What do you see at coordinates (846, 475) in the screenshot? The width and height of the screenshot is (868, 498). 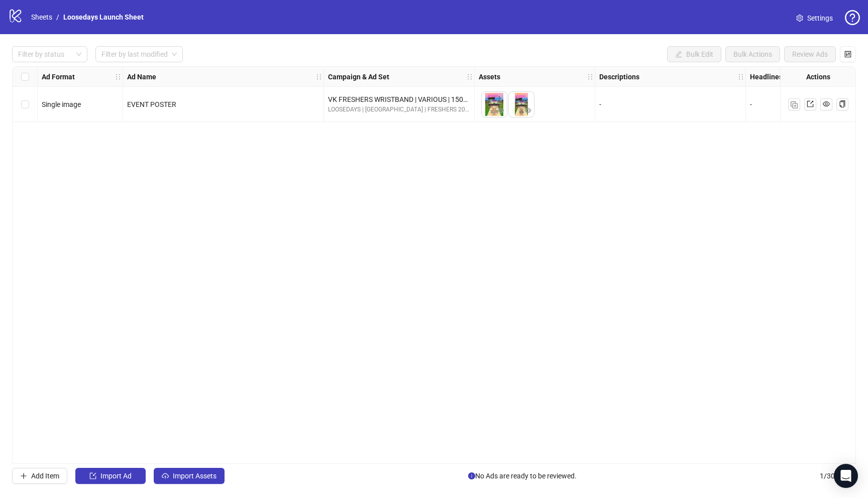 I see `div: Open Intercom Messenger` at bounding box center [846, 475].